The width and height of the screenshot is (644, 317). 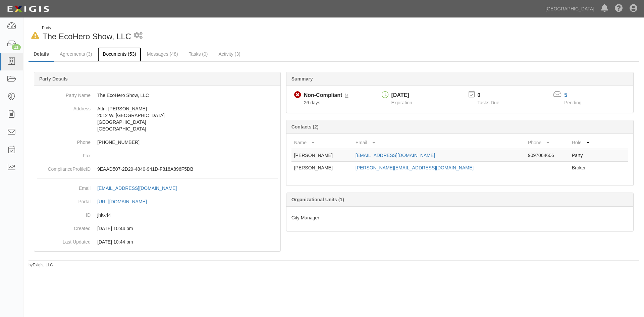 What do you see at coordinates (16, 47) in the screenshot?
I see `div: 11` at bounding box center [16, 47].